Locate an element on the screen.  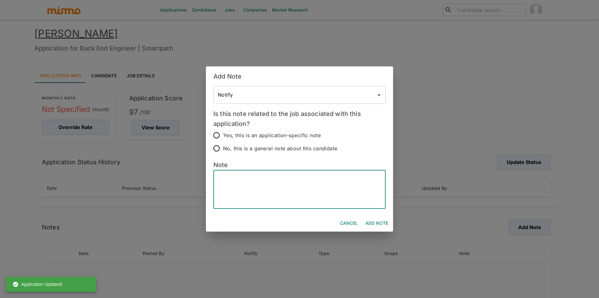
button: Cancel is located at coordinates (349, 223).